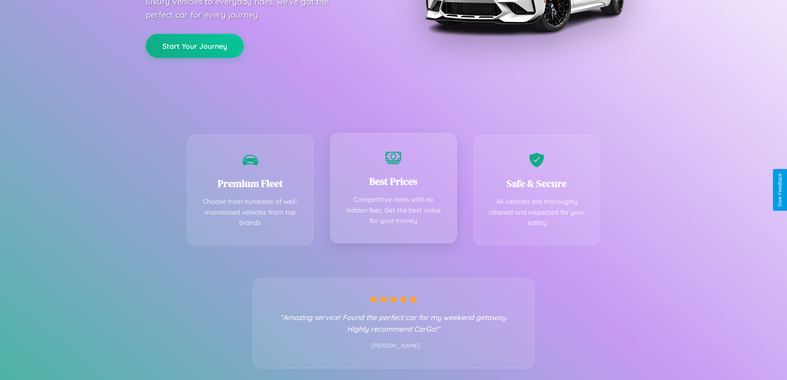 Image resolution: width=787 pixels, height=380 pixels. Describe the element at coordinates (393, 181) in the screenshot. I see `h3: Best Prices` at that location.